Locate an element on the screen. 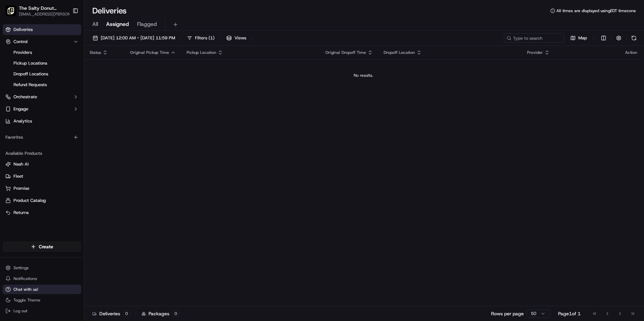 The height and width of the screenshot is (321, 644). span: Map is located at coordinates (583, 38).